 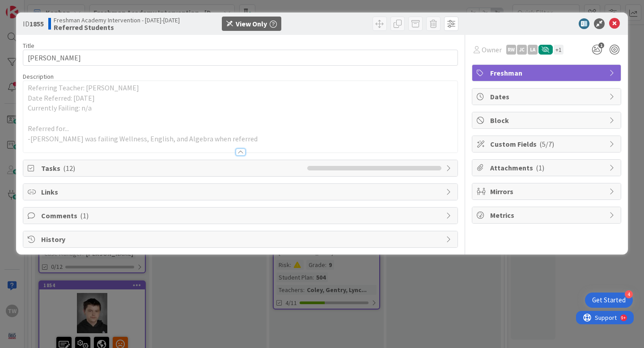 I want to click on span: ID, so click(x=33, y=24).